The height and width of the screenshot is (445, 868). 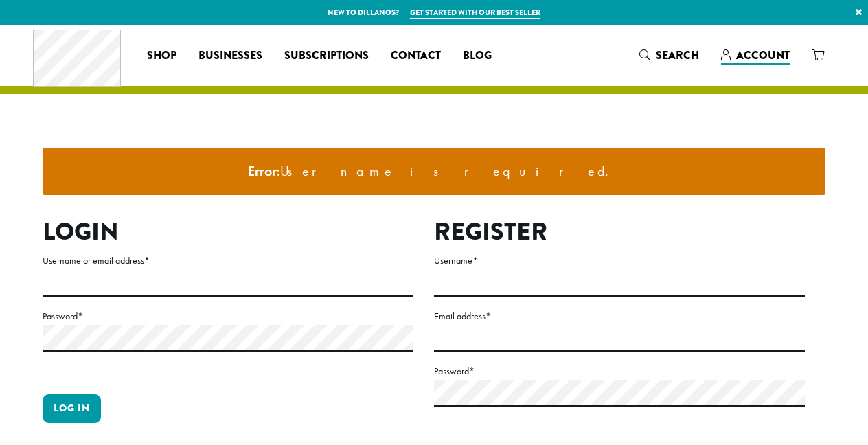 I want to click on span: Businesses, so click(x=230, y=55).